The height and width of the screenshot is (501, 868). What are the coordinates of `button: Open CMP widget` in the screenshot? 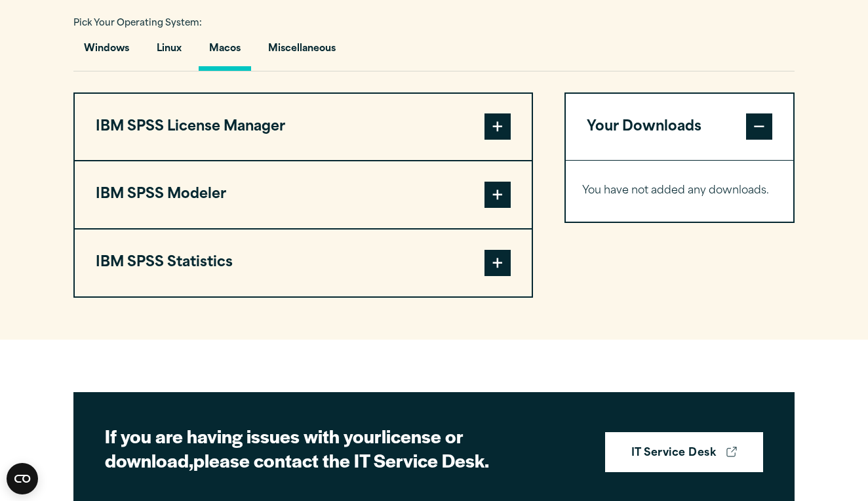 It's located at (22, 479).